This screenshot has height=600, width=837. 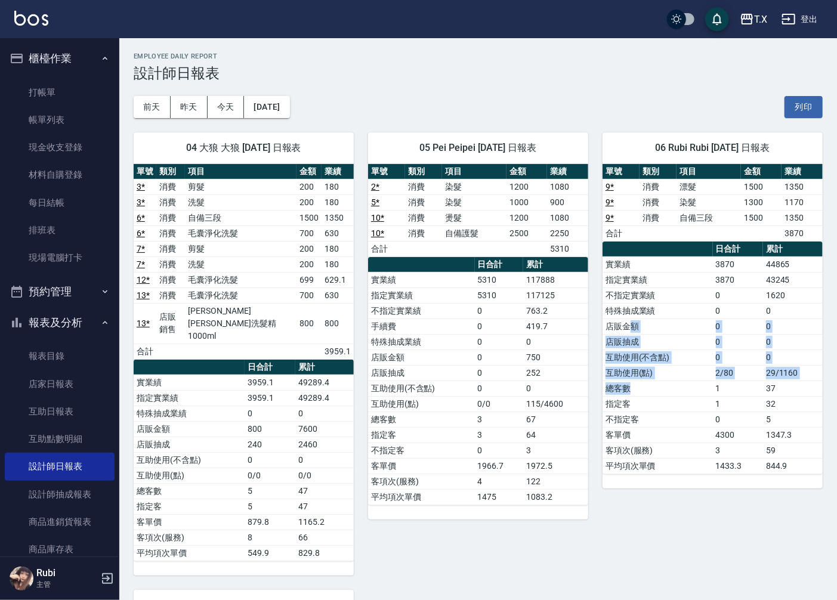 What do you see at coordinates (189, 491) in the screenshot?
I see `td: 總客數` at bounding box center [189, 491].